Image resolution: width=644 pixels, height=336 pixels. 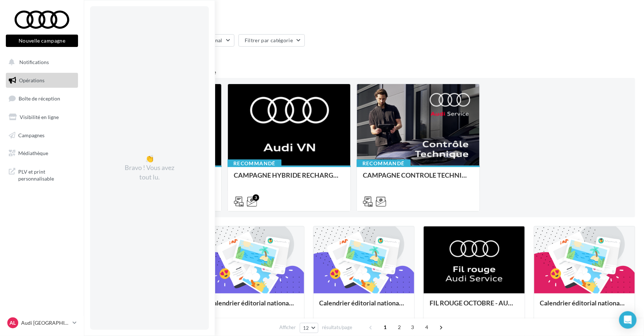 I want to click on a: Opérations, so click(x=42, y=80).